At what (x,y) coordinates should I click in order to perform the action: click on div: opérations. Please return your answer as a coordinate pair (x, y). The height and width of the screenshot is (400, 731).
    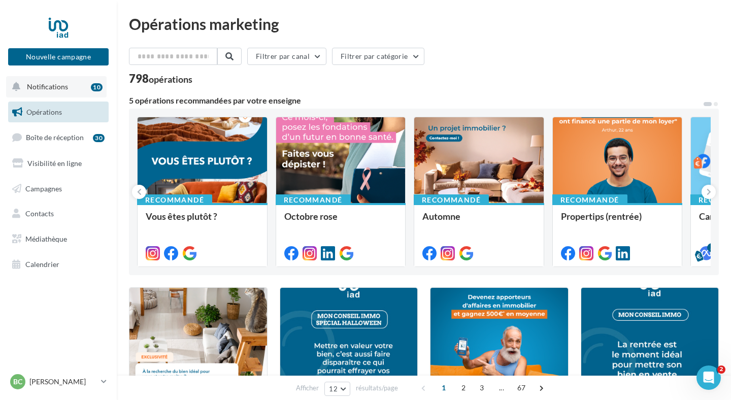
    Looking at the image, I should click on (171, 79).